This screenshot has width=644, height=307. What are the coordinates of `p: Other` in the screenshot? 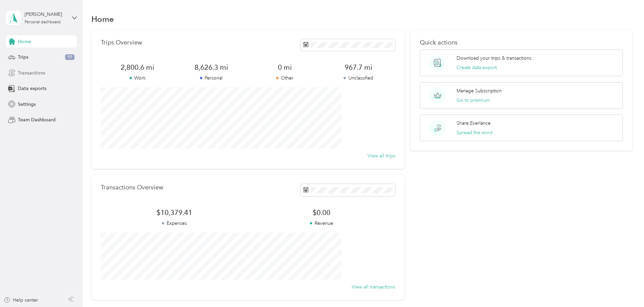 It's located at (284, 78).